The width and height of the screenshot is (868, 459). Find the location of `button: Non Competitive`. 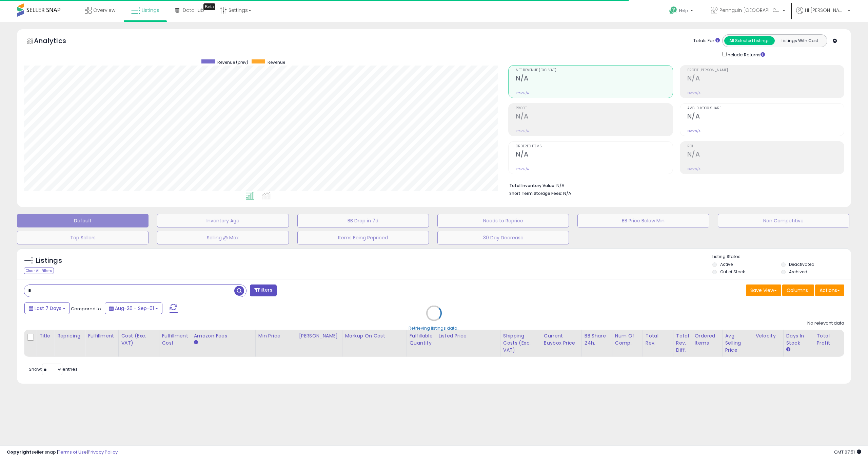

button: Non Competitive is located at coordinates (784, 221).